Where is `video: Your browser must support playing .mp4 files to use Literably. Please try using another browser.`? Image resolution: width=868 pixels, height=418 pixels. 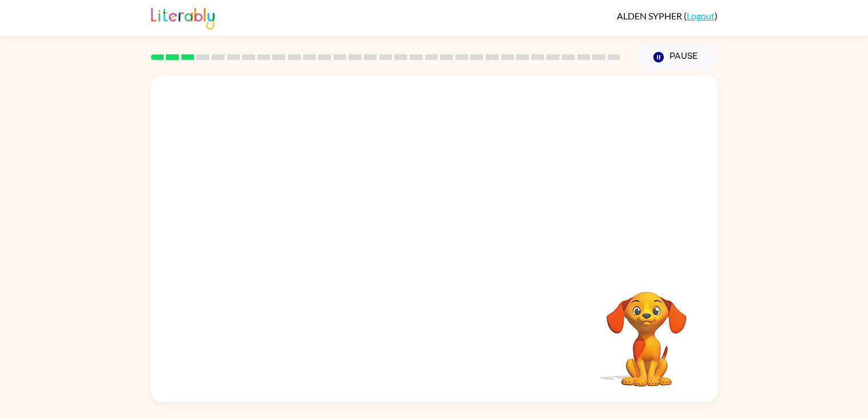
video: Your browser must support playing .mp4 files to use Literably. Please try using another browser. is located at coordinates (647, 331).